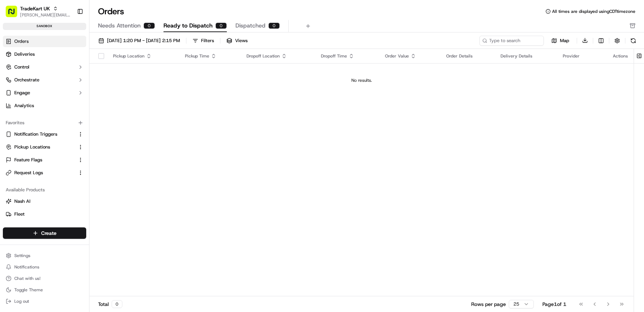 The image size is (644, 312). I want to click on div: Provider, so click(582, 56).